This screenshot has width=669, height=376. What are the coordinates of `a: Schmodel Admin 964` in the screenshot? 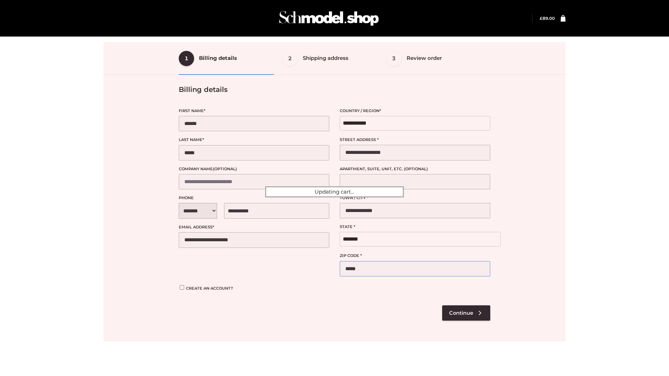 It's located at (329, 18).